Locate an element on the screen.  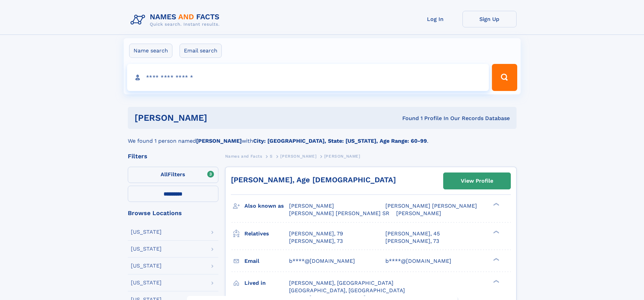
h3: Relatives is located at coordinates (267, 234).